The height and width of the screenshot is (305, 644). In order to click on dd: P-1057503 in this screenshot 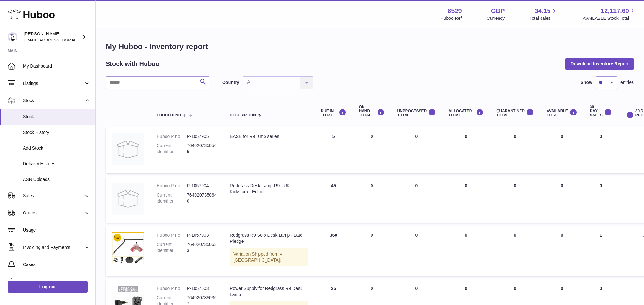, I will do `click(202, 288)`.